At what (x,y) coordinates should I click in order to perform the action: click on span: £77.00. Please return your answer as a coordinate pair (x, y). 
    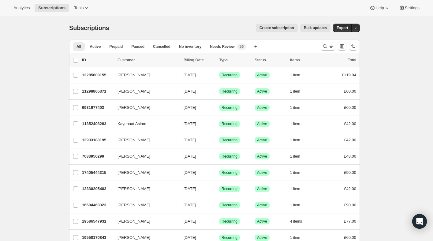
    Looking at the image, I should click on (350, 221).